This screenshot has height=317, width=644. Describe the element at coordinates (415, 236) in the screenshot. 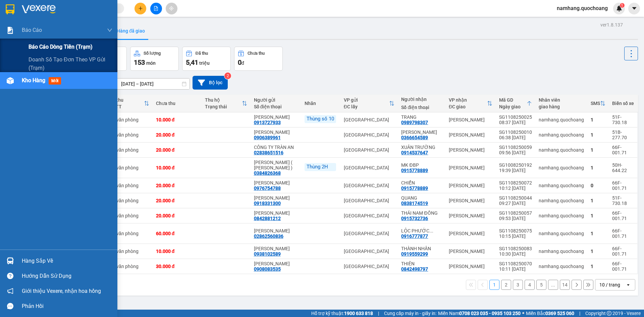

I see `div: 0916777877` at that location.